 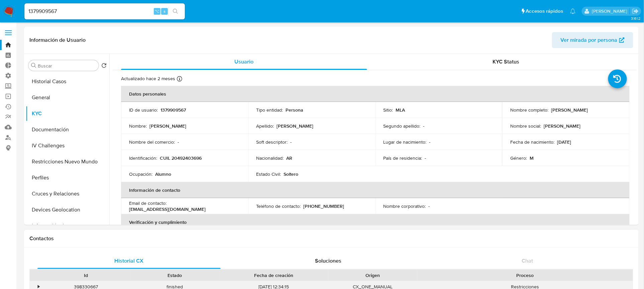 What do you see at coordinates (244, 62) in the screenshot?
I see `span: Usuario` at bounding box center [244, 62].